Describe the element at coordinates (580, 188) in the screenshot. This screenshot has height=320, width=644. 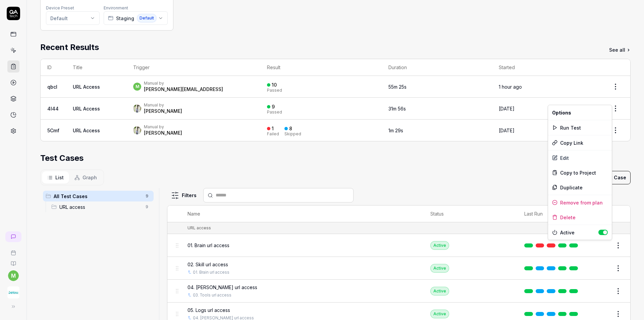
I see `div: Duplicate` at that location.